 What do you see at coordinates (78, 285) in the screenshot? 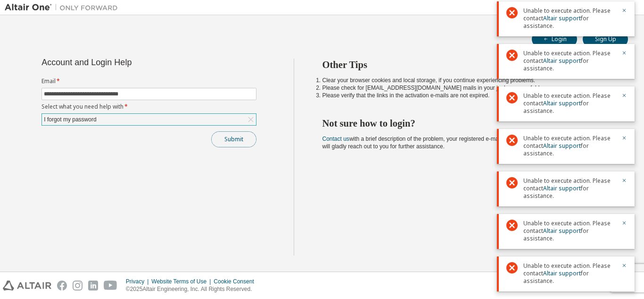
I see `img: instagram.svg` at bounding box center [78, 285].